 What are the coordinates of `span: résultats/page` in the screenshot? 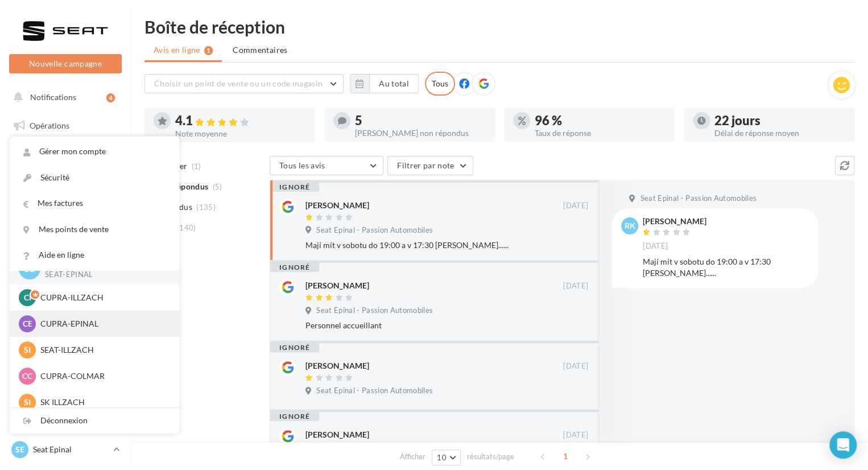 It's located at (491, 456).